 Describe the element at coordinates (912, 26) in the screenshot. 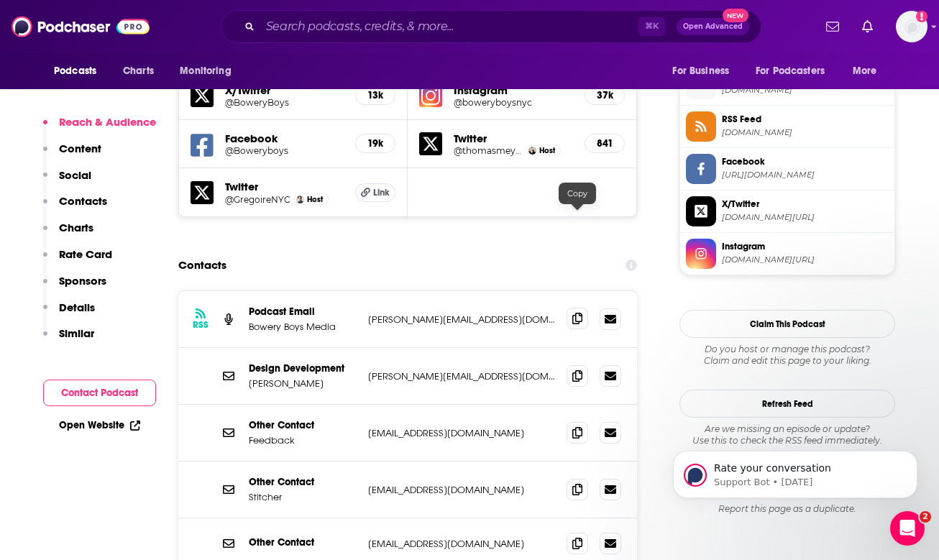

I see `button: Show profile menu` at that location.